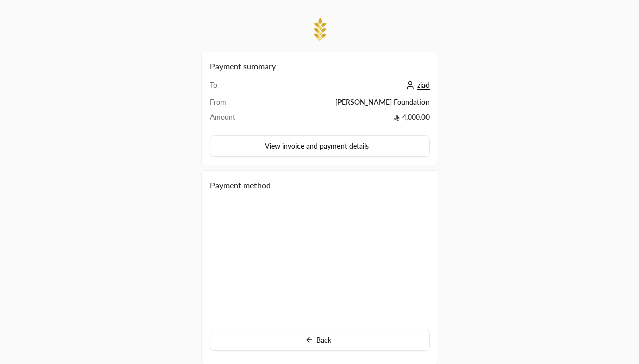 The image size is (639, 364). I want to click on td: 4,000.00, so click(342, 120).